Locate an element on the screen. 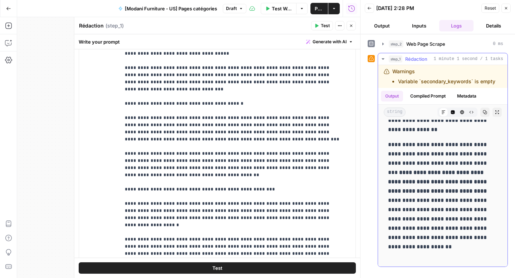 This screenshot has width=515, height=278. button: Test Workflow is located at coordinates (278, 9).